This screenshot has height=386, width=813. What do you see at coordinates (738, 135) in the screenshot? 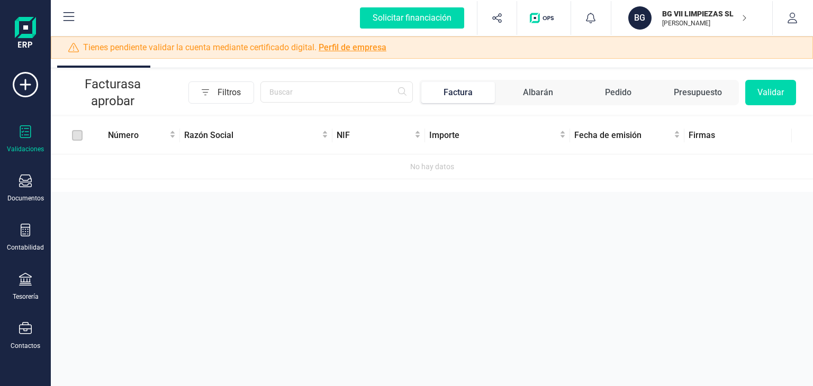
I see `th: Firmas` at bounding box center [738, 135].